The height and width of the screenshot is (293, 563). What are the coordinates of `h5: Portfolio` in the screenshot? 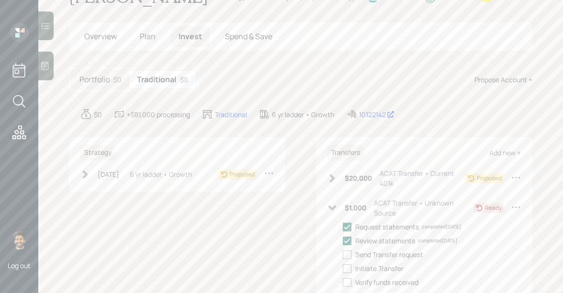 It's located at (94, 79).